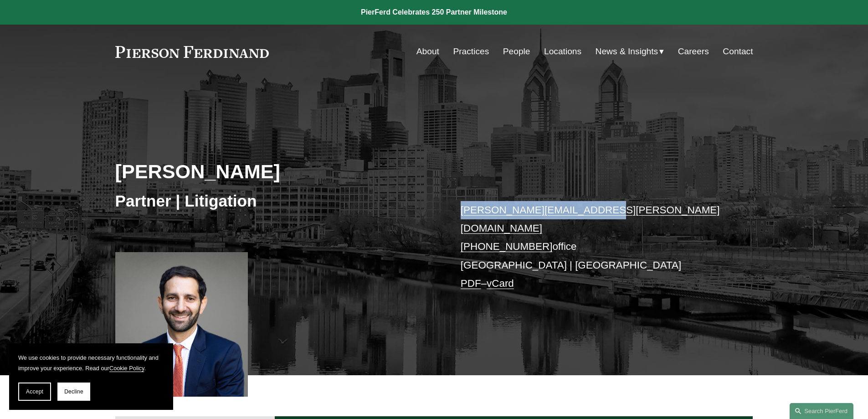  Describe the element at coordinates (91, 376) in the screenshot. I see `section: Cookie banner` at that location.